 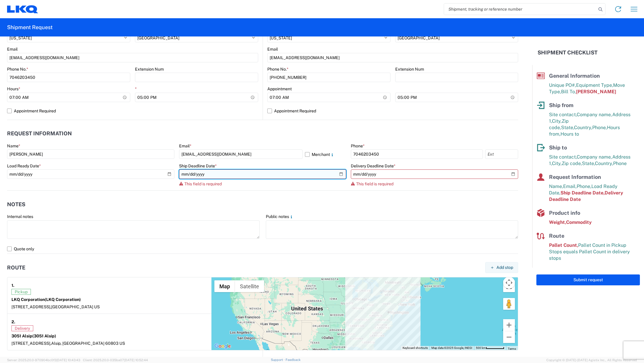 What do you see at coordinates (39, 133) in the screenshot?
I see `h2: Request Information` at bounding box center [39, 133].